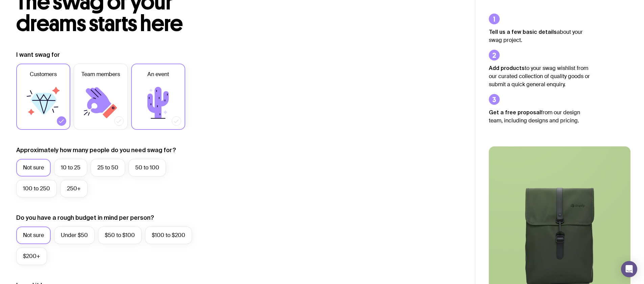 The width and height of the screenshot is (644, 284). I want to click on span: An event, so click(158, 74).